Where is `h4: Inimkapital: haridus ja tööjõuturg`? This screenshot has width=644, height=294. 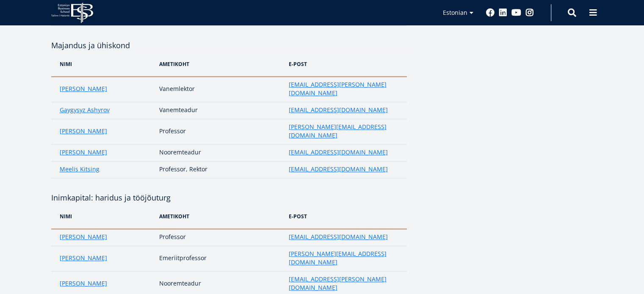 h4: Inimkapital: haridus ja tööjõuturg is located at coordinates (229, 198).